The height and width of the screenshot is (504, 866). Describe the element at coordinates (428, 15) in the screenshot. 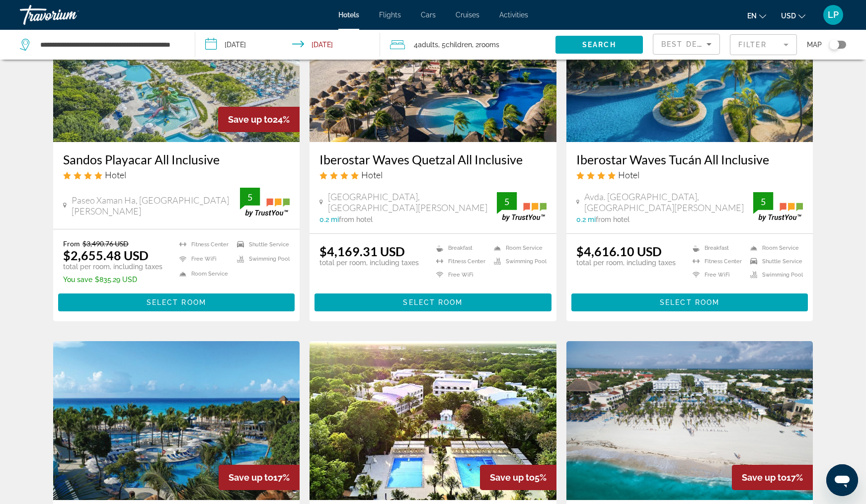

I see `a: Cars` at that location.